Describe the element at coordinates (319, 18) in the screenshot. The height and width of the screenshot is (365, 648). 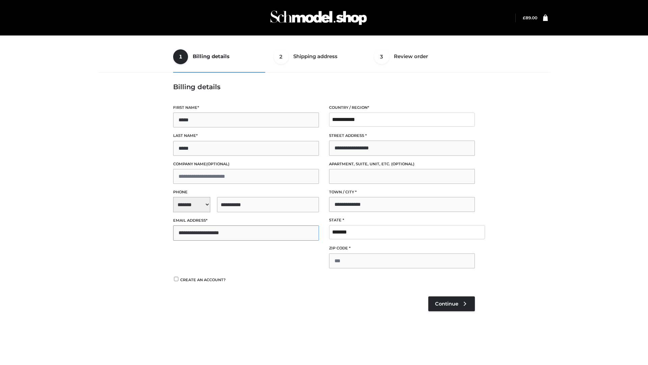
I see `img: Schmodel Admin 964` at that location.